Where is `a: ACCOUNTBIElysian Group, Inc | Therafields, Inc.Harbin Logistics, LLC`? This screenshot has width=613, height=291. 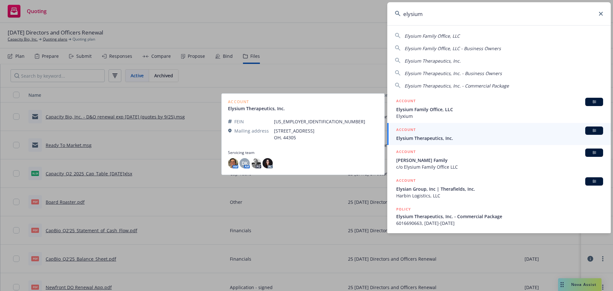 a: ACCOUNTBIElysian Group, Inc | Therafields, Inc.Harbin Logistics, LLC is located at coordinates (499, 188).